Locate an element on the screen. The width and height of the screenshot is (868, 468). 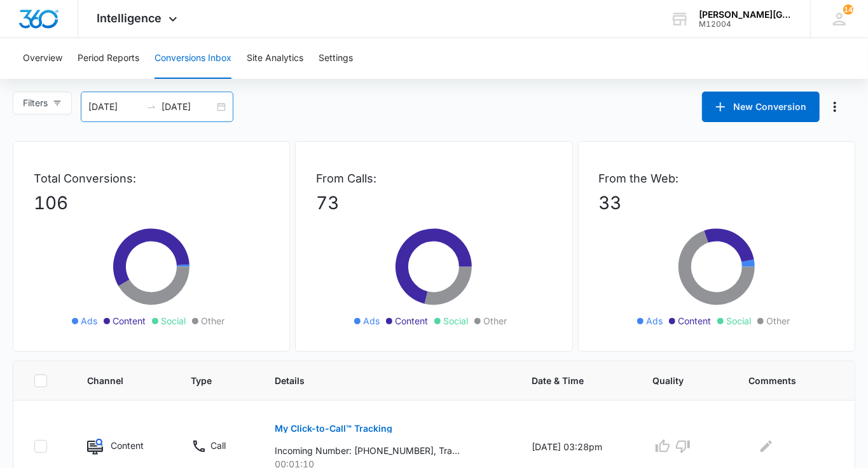
button: Settings is located at coordinates (336, 58).